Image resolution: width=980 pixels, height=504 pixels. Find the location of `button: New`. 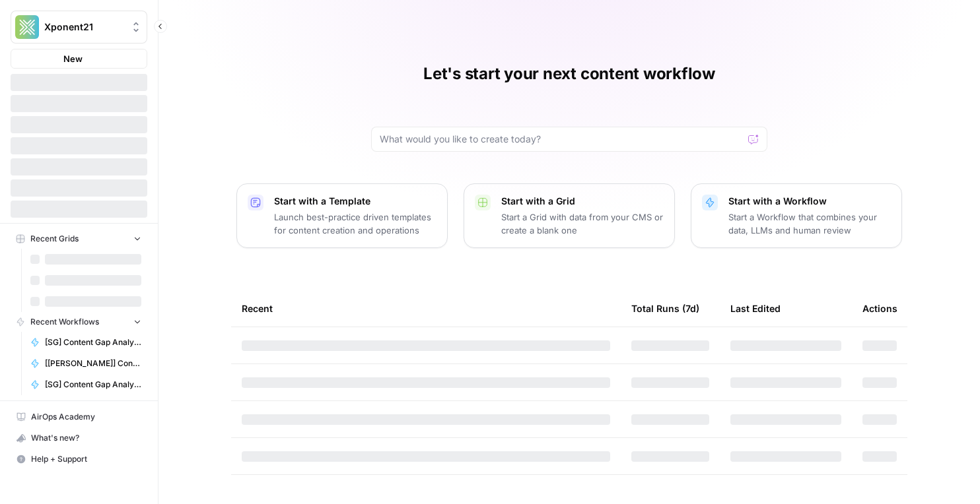

button: New is located at coordinates (79, 58).